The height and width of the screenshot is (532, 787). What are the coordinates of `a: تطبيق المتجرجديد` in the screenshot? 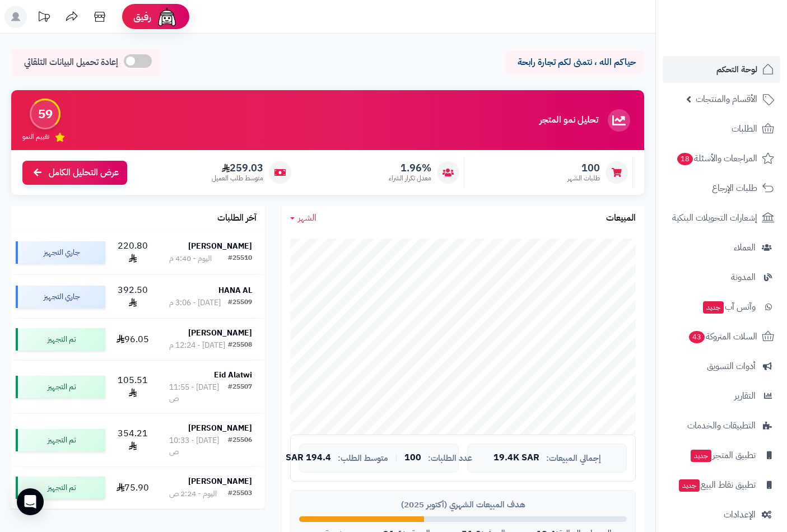 It's located at (721, 455).